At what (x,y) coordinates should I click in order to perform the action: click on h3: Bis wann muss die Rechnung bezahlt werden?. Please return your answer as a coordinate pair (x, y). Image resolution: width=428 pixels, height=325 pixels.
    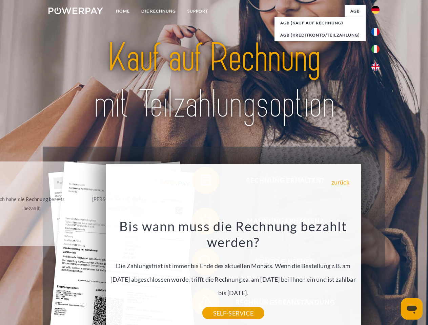
    Looking at the image, I should click on (233, 235).